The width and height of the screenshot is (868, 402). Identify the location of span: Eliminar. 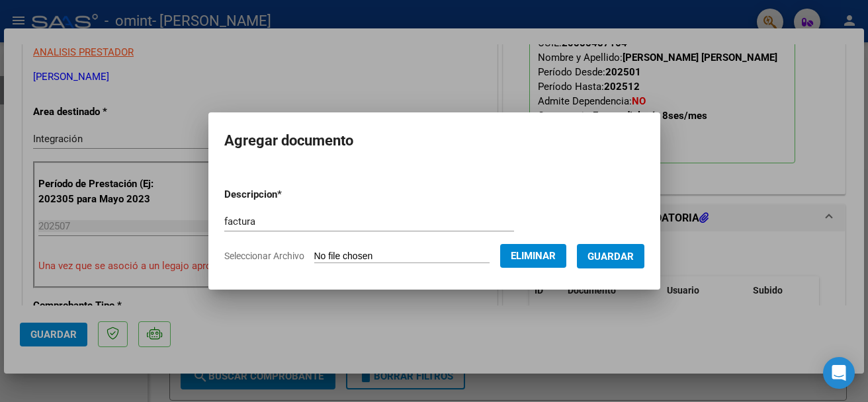
(533, 256).